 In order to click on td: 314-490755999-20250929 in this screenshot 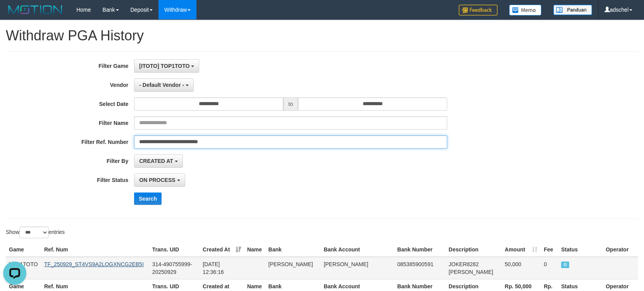, I will do `click(174, 268)`.